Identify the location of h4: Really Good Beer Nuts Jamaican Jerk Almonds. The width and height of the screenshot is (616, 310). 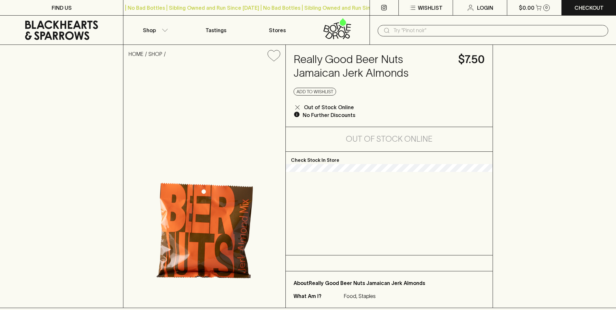
(372, 66).